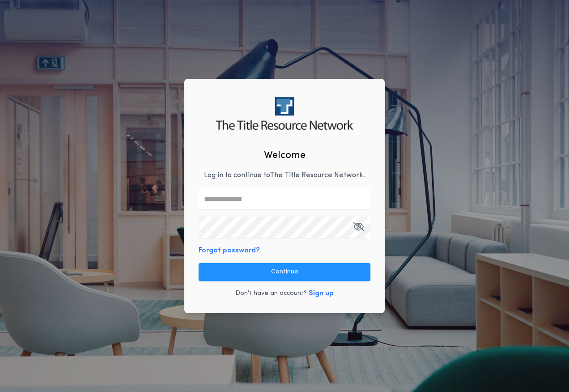  Describe the element at coordinates (229, 251) in the screenshot. I see `button: Forgot password?` at that location.